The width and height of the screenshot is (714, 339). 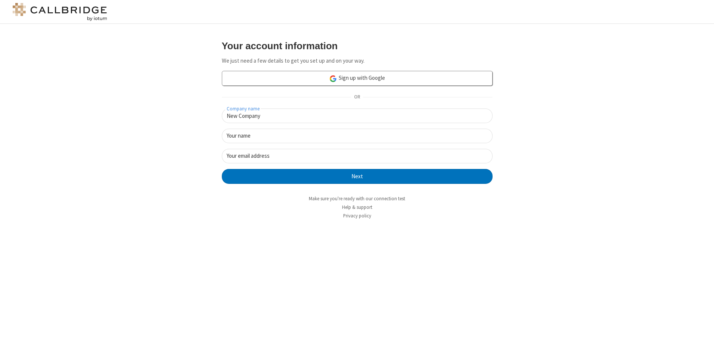 I want to click on span: OR, so click(x=357, y=97).